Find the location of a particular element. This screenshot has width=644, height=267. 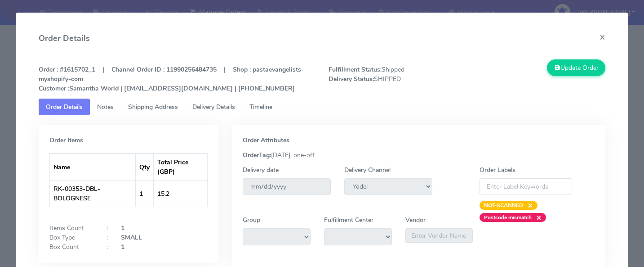

th: Qty is located at coordinates (145, 167).